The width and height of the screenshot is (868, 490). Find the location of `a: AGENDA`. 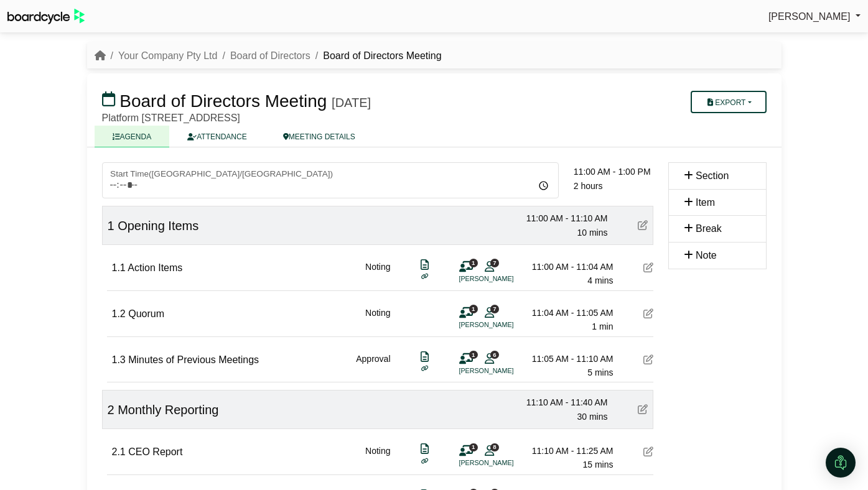

a: AGENDA is located at coordinates (132, 136).